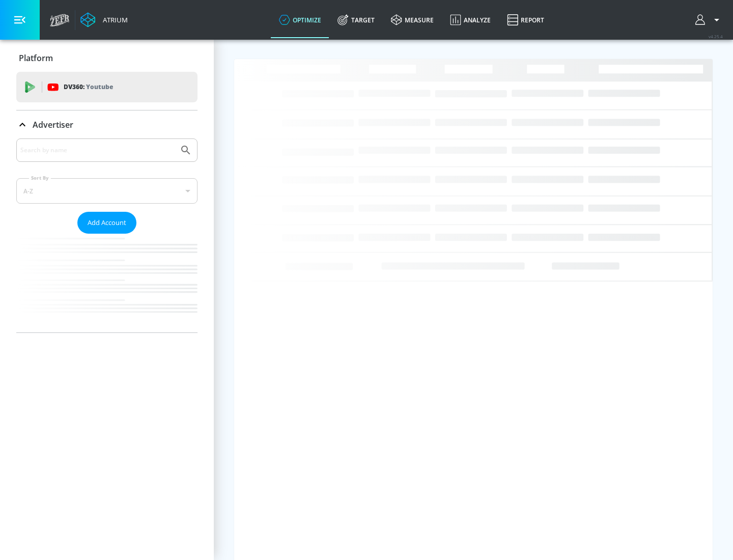 The height and width of the screenshot is (560, 733). I want to click on p: Advertiser, so click(53, 125).